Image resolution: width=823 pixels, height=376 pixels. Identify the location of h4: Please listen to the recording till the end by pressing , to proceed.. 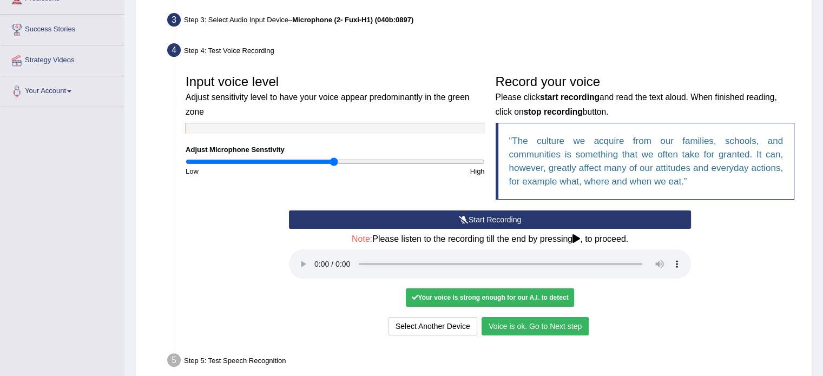
(489, 239).